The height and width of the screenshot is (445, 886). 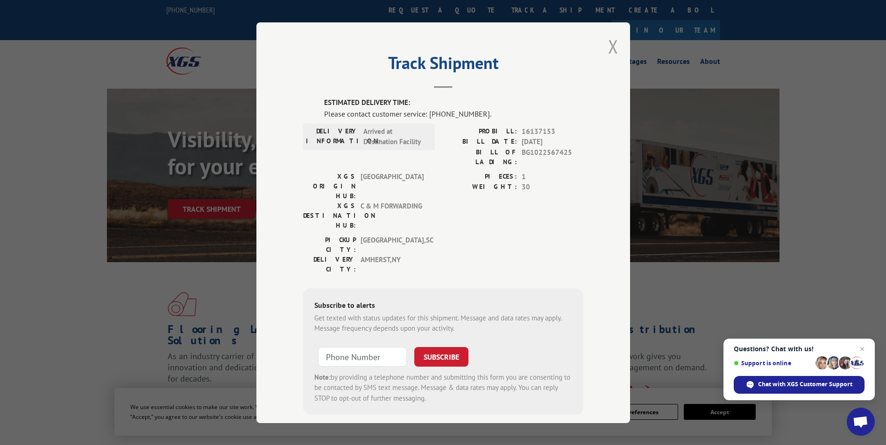 What do you see at coordinates (362, 357) in the screenshot?
I see `input: Phone Number` at bounding box center [362, 357].